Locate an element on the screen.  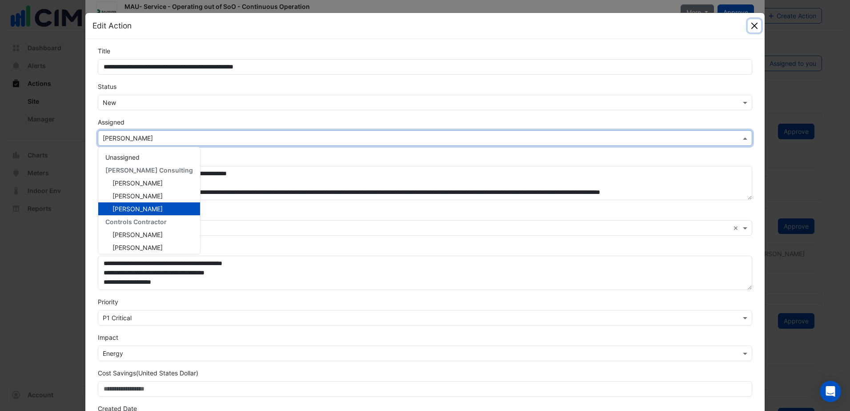
span: Controls Contractor is located at coordinates (136, 221).